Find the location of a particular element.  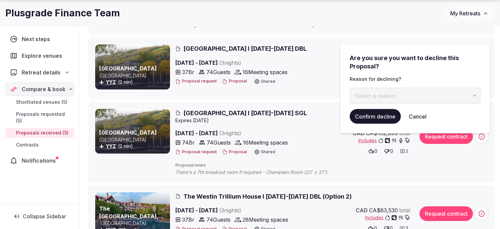

p: Reason for declining? is located at coordinates (415, 79).